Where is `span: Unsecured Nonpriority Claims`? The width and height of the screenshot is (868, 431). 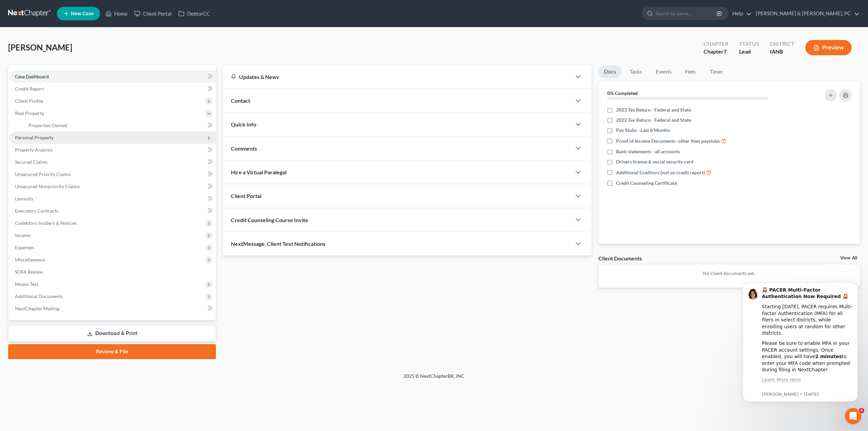
span: Unsecured Nonpriority Claims is located at coordinates (47, 186).